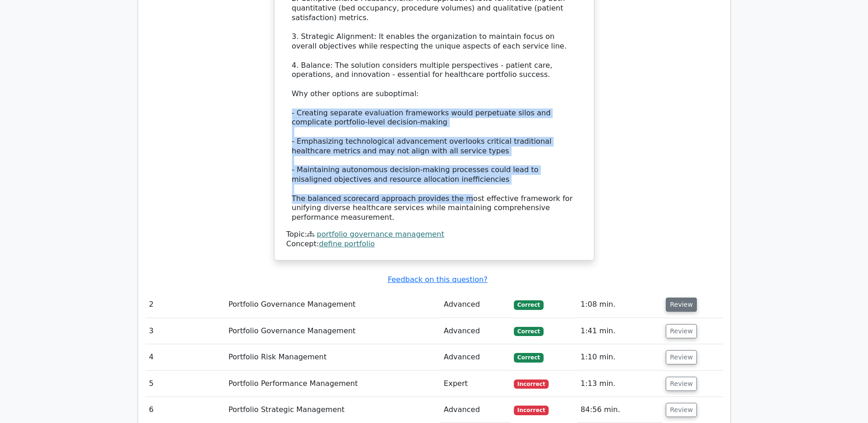 The image size is (868, 423). Describe the element at coordinates (620, 331) in the screenshot. I see `td: 1:41 min.` at that location.